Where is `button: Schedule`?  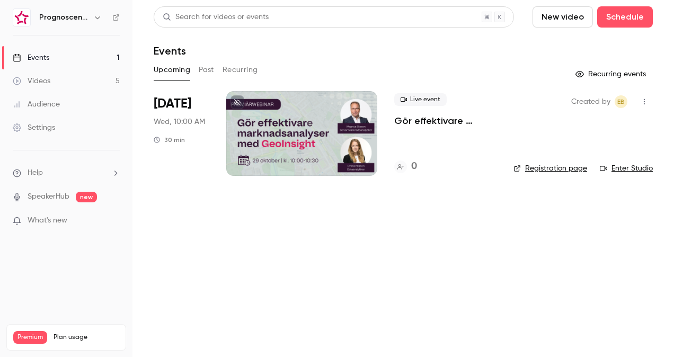 button: Schedule is located at coordinates (624, 17).